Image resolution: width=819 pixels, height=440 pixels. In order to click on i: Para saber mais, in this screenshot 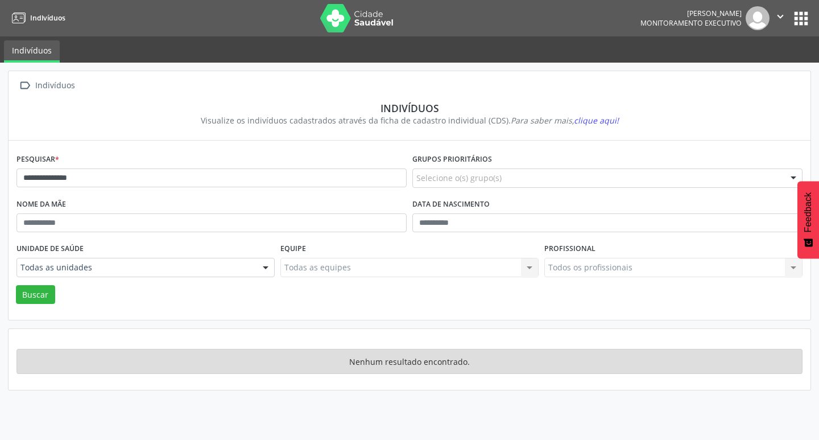, I will do `click(565, 120)`.